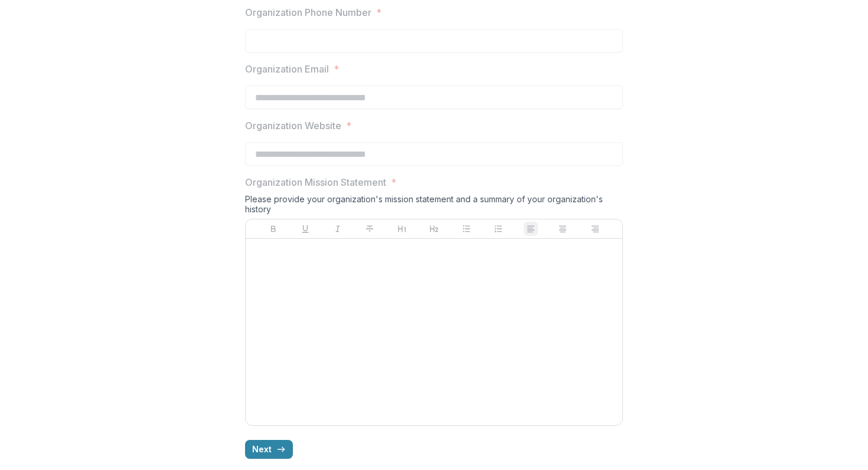  Describe the element at coordinates (315, 182) in the screenshot. I see `p: Organization Mission Statement` at that location.